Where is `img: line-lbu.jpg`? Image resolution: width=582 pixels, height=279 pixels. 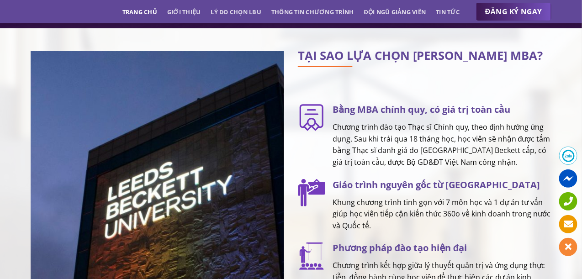 img: line-lbu.jpg is located at coordinates (325, 67).